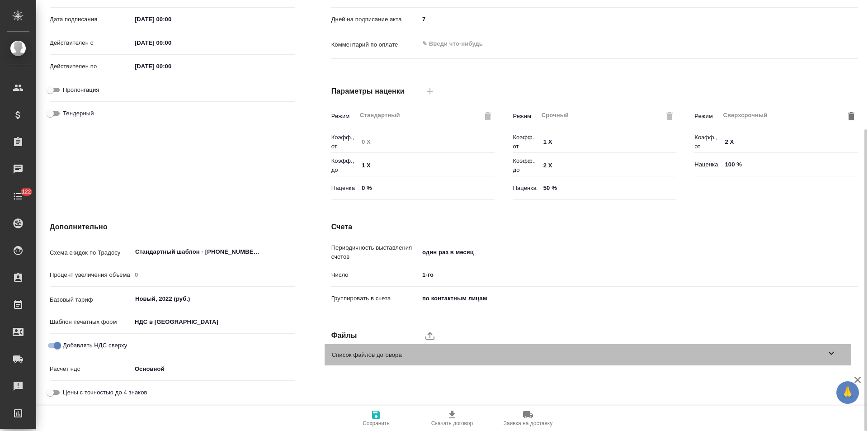 The width and height of the screenshot is (868, 431). What do you see at coordinates (90, 19) in the screenshot?
I see `p: Дата подписания` at bounding box center [90, 19].